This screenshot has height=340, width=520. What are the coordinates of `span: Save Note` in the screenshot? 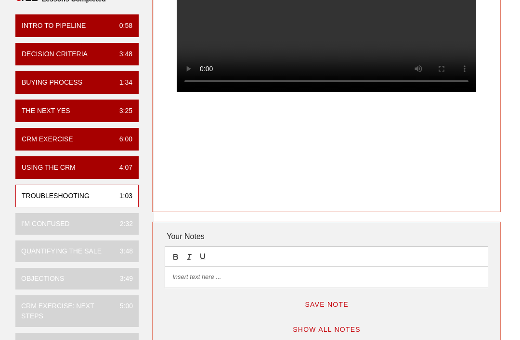 It's located at (326, 305).